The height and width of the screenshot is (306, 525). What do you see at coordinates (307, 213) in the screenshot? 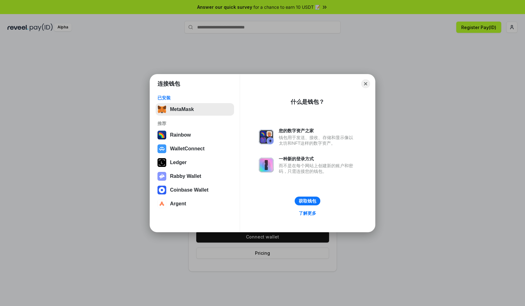
I see `div: 了解更多` at bounding box center [307, 213].